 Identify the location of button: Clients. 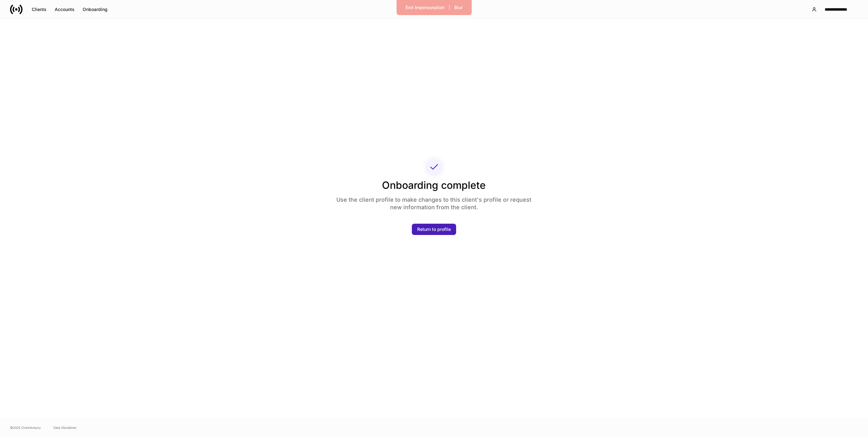
(39, 10).